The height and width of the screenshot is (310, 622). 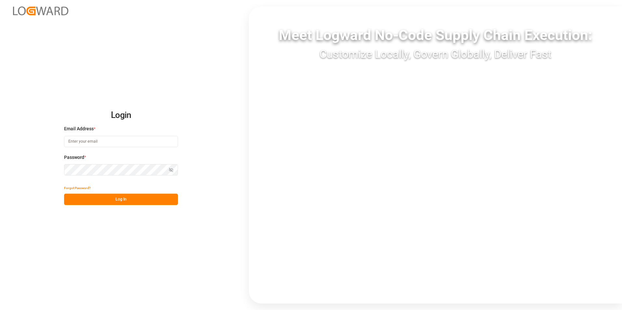 What do you see at coordinates (435, 35) in the screenshot?
I see `div: Meet Logward No-Code Supply Chain Execution:` at bounding box center [435, 35].